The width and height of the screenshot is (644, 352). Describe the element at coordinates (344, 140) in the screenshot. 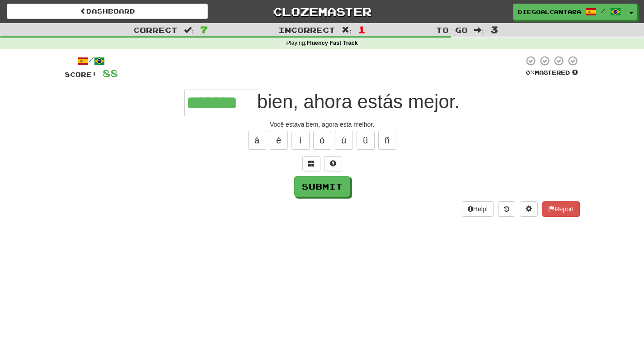

I see `button: ú` at that location.